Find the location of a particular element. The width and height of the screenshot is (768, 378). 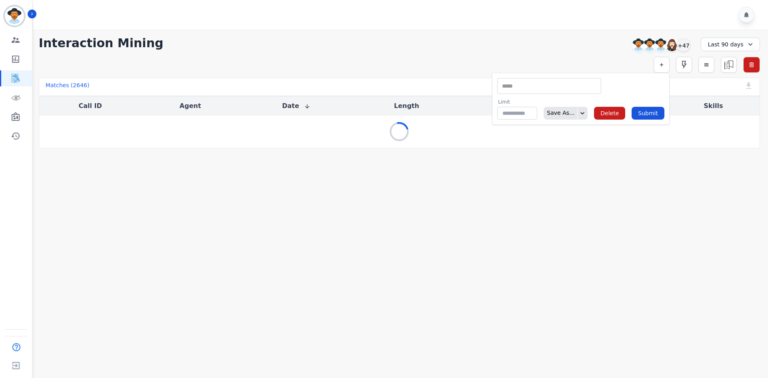

div: Matches ( 2646 ) is located at coordinates (68, 87).